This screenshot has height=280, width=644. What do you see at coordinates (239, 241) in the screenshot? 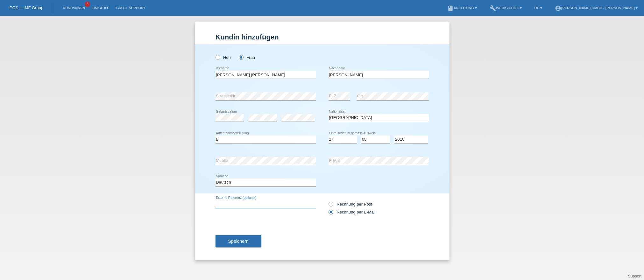
I see `span: Speichern` at bounding box center [239, 241].